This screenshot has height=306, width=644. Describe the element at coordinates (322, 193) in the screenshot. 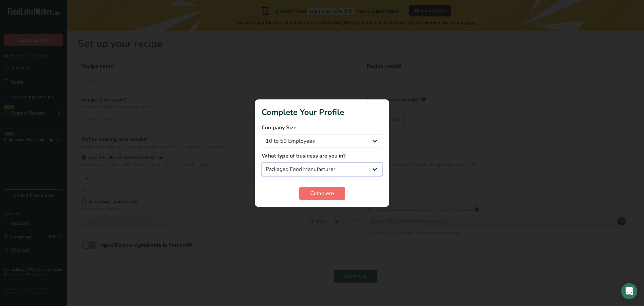

I see `button: Complete` at that location.